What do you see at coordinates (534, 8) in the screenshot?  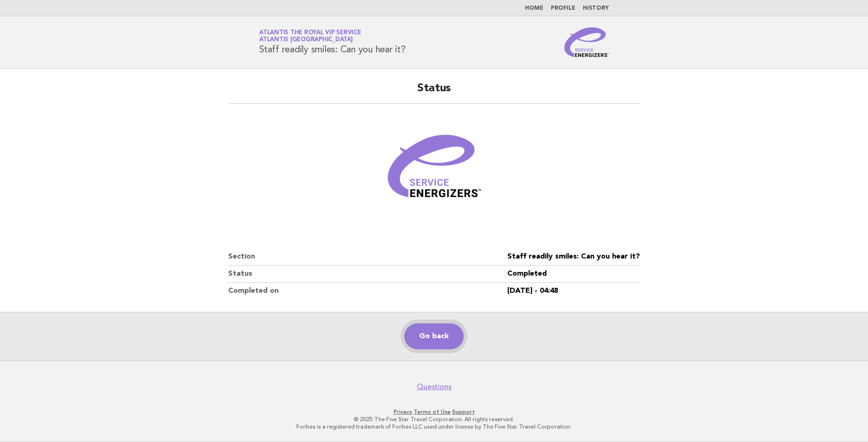 I see `a: Home` at bounding box center [534, 8].